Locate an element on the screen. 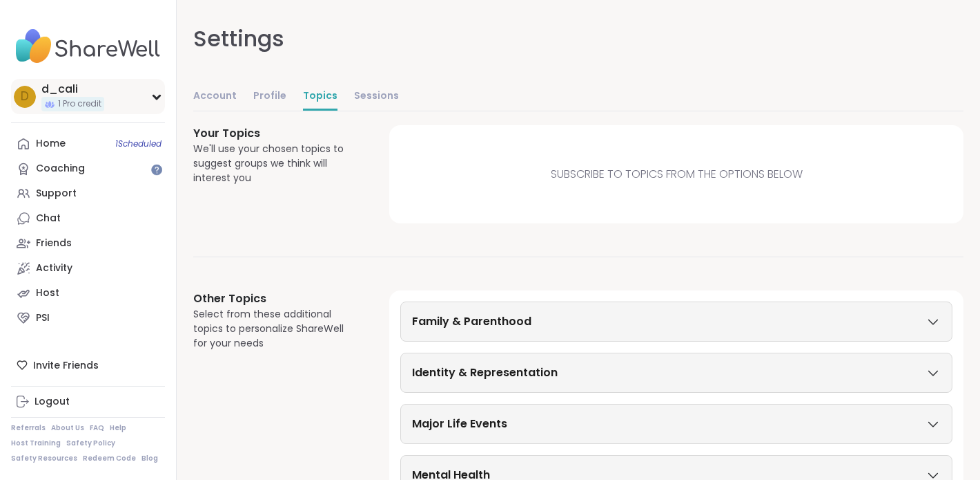 The height and width of the screenshot is (480, 980). div: We'll use your chosen topics to suggest groups we think will interest you is located at coordinates (274, 163).